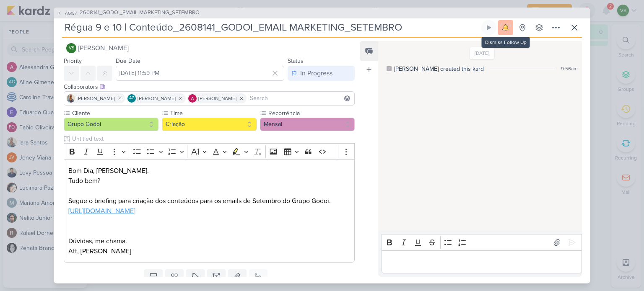 This screenshot has height=291, width=644. Describe the element at coordinates (506, 42) in the screenshot. I see `span: Dismiss Follow Up` at that location.